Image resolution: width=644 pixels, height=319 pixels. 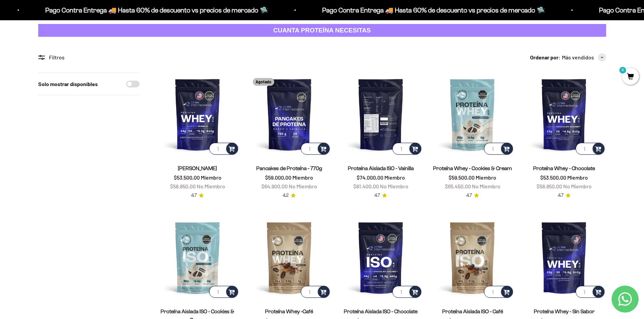 I want to click on button: Más vendidos, so click(x=584, y=58).